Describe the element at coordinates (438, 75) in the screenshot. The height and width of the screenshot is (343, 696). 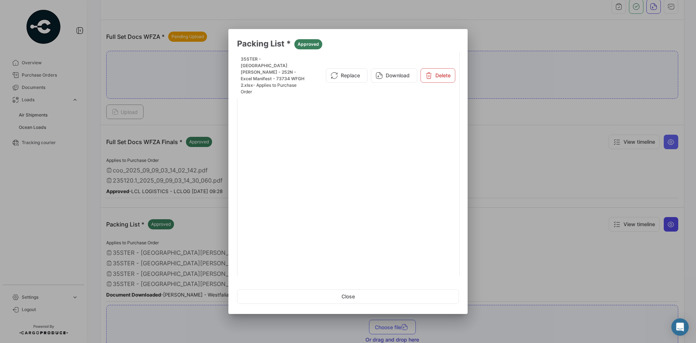
I see `button: Delete` at that location.